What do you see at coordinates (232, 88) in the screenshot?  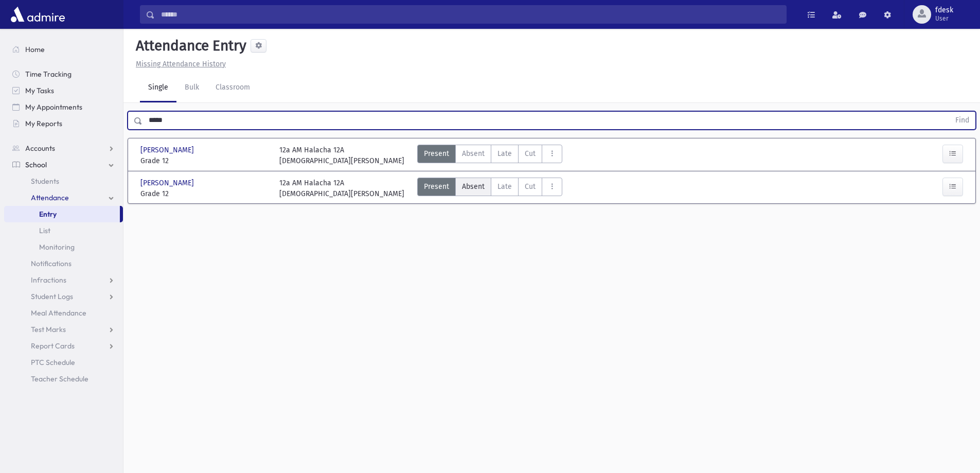 I see `a: Classroom` at bounding box center [232, 88].